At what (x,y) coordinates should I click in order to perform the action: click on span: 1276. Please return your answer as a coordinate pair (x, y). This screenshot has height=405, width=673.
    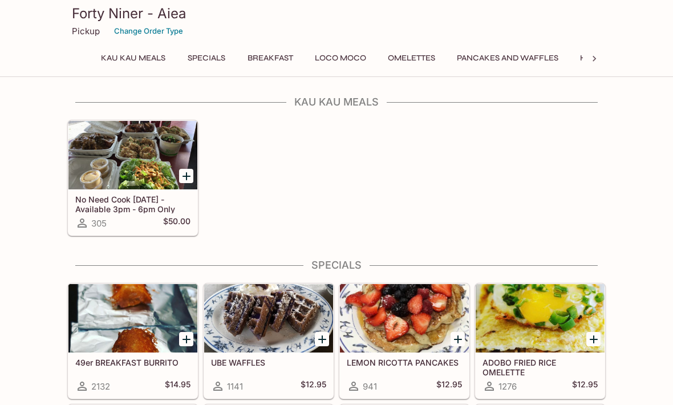
    Looking at the image, I should click on (508, 386).